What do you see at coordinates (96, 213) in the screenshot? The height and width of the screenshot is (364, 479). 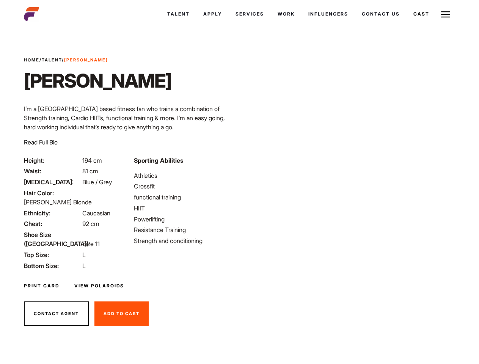 I see `span: Caucasian` at bounding box center [96, 213].